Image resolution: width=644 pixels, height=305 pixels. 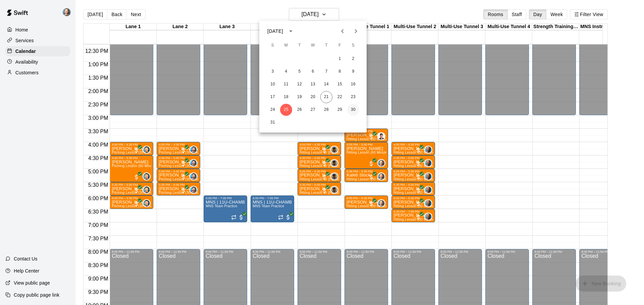 What do you see at coordinates (340, 45) in the screenshot?
I see `span: Friday` at bounding box center [340, 45].